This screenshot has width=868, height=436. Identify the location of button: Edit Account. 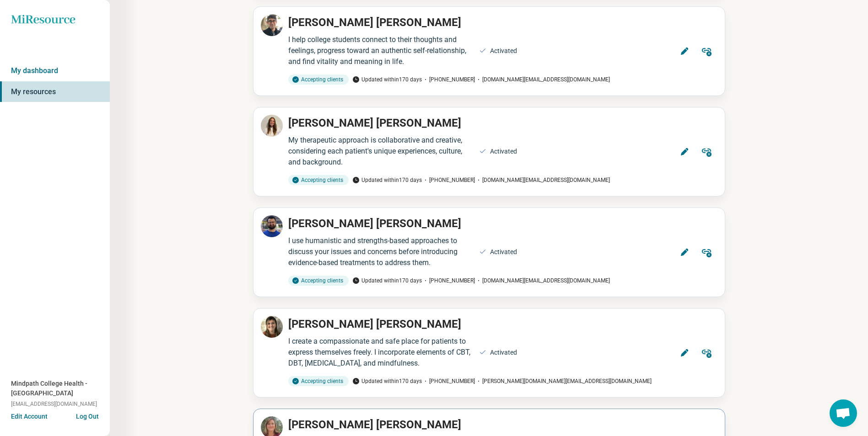
(29, 416).